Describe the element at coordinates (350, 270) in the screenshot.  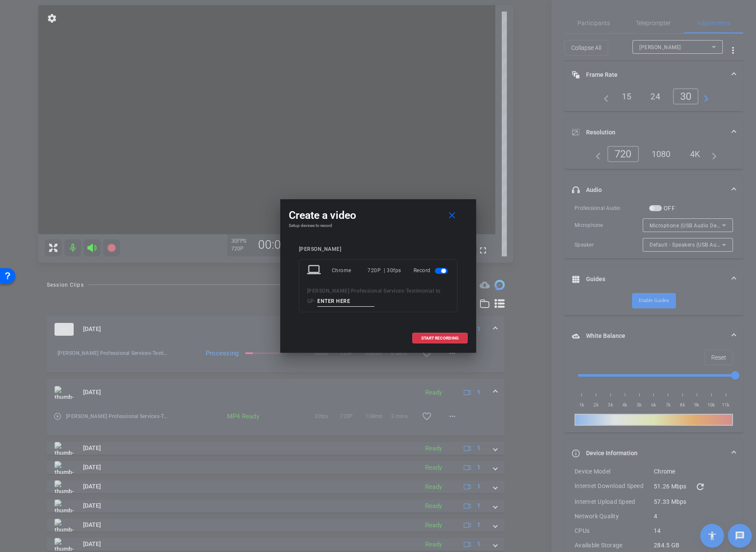
I see `div: Chrome` at that location.